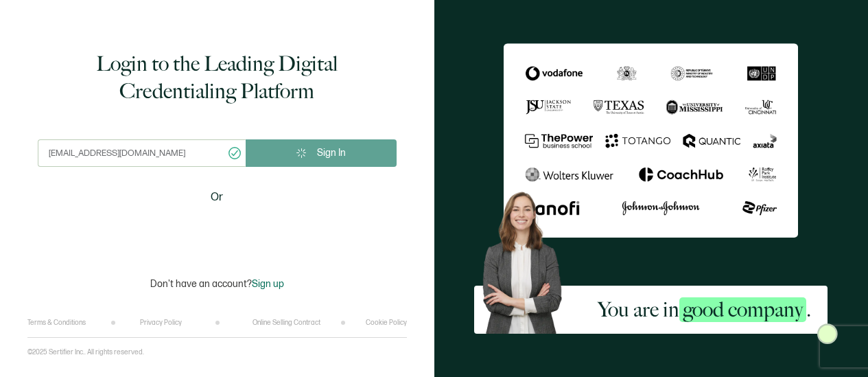  I want to click on img: Sertifier Login - You are in <span class="strong-h">good company</span>., so click(651, 140).